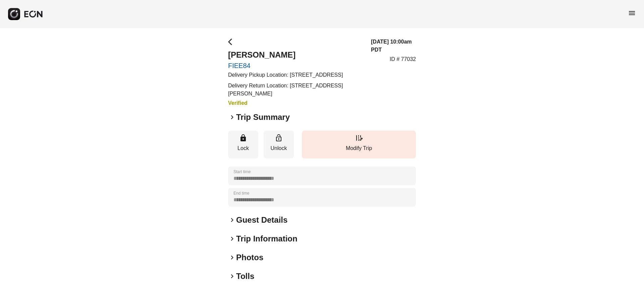 Image resolution: width=644 pixels, height=291 pixels. I want to click on button: Modify Trip, so click(359, 144).